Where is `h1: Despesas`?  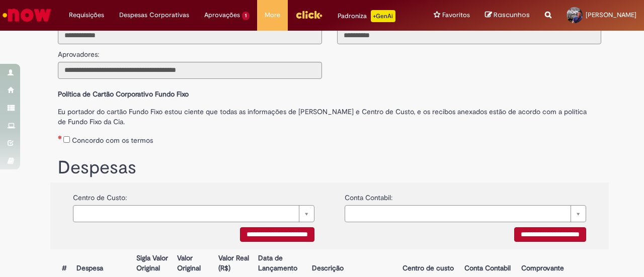 h1: Despesas is located at coordinates (330, 168).